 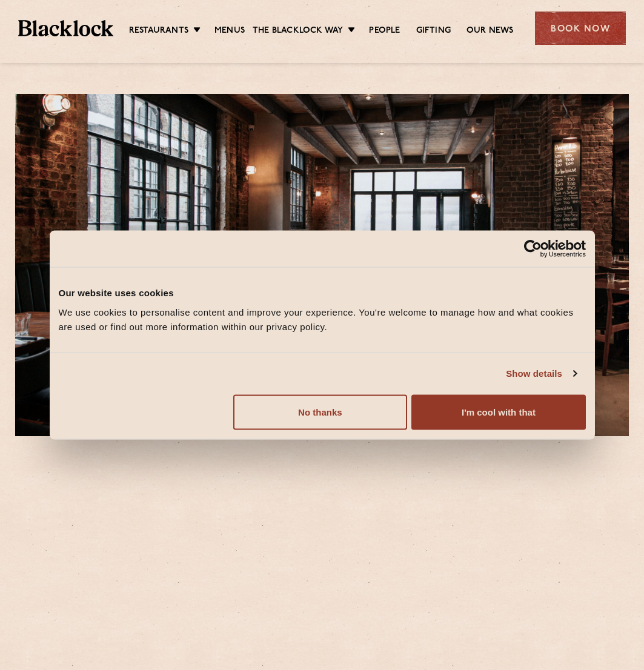 I want to click on a: Show details, so click(x=541, y=374).